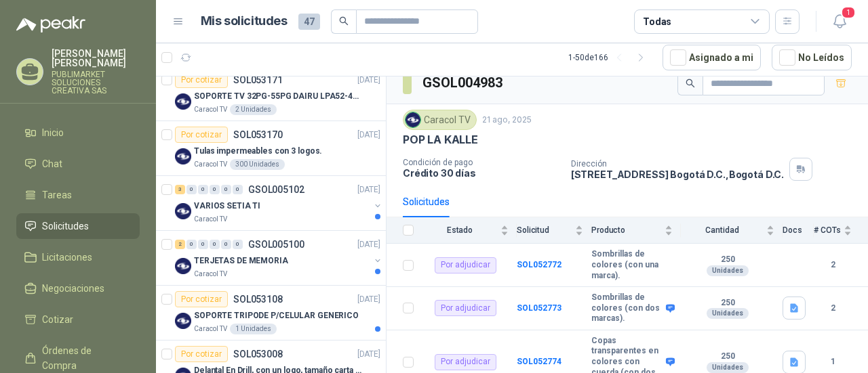 The height and width of the screenshot is (373, 868). Describe the element at coordinates (657, 22) in the screenshot. I see `div: Todas` at that location.